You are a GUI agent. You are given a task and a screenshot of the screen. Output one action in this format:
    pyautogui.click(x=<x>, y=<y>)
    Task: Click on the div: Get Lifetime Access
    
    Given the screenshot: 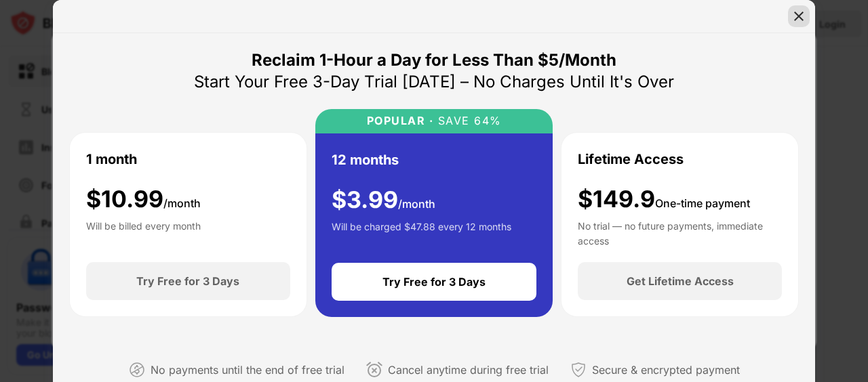 What is the action you would take?
    pyautogui.click(x=680, y=281)
    